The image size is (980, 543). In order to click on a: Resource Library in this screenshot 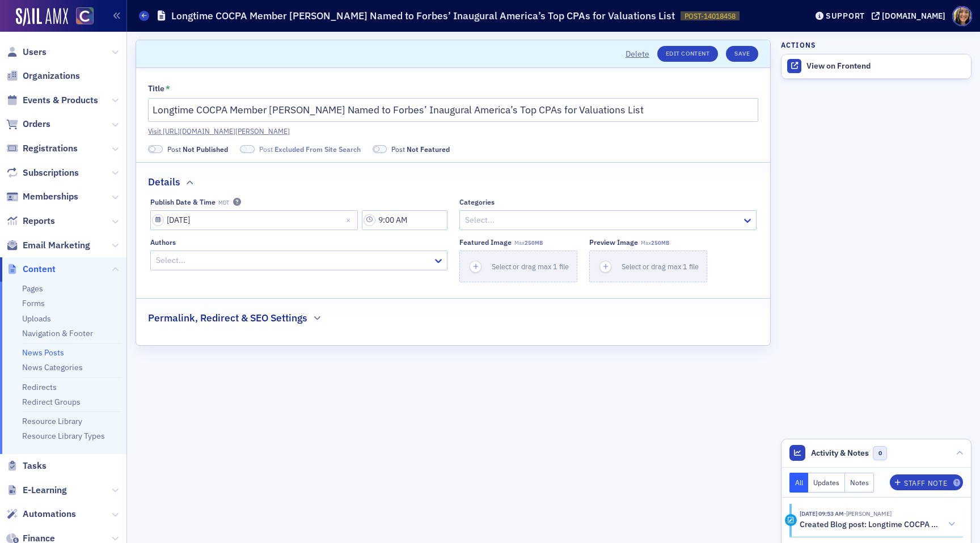, I will do `click(52, 421)`.